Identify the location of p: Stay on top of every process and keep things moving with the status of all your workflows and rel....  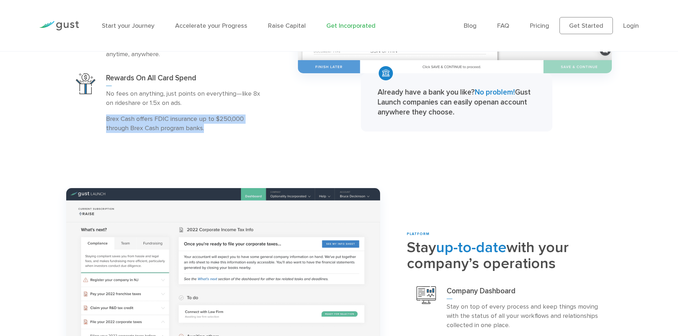
(524, 316).